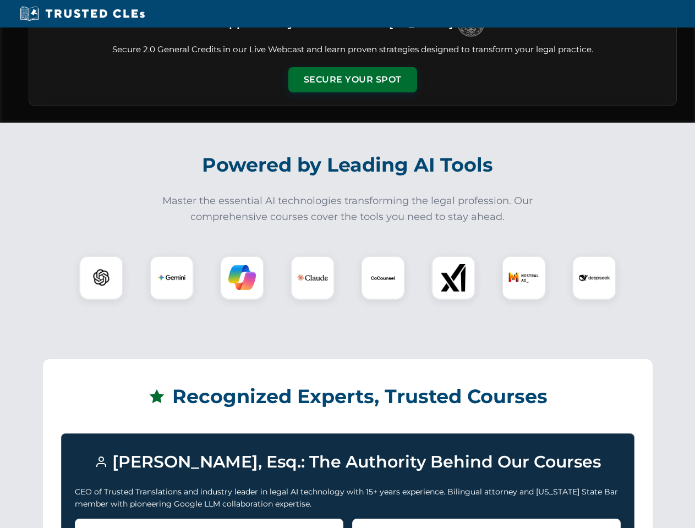 Image resolution: width=695 pixels, height=528 pixels. Describe the element at coordinates (383, 278) in the screenshot. I see `img: CoCounsel Logo` at that location.